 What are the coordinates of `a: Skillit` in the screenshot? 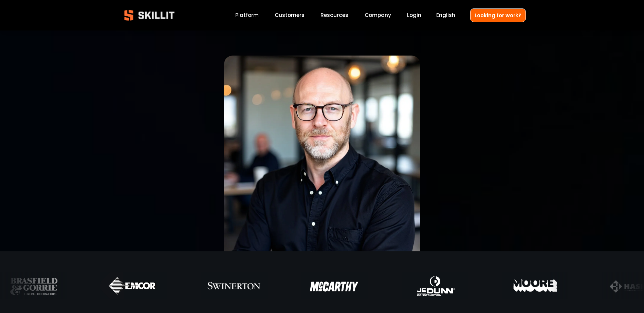 It's located at (150, 15).